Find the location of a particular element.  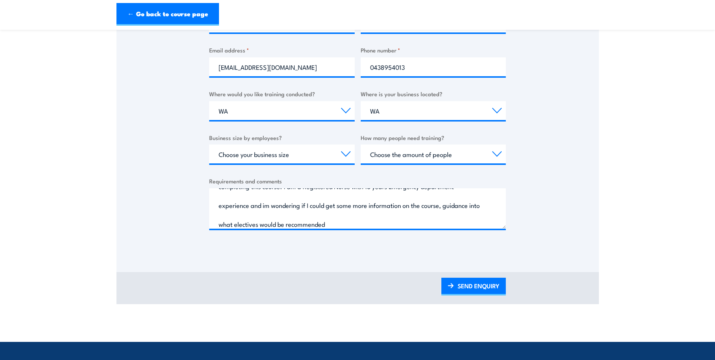

label: Where would you like training conducted? is located at coordinates (282, 94).